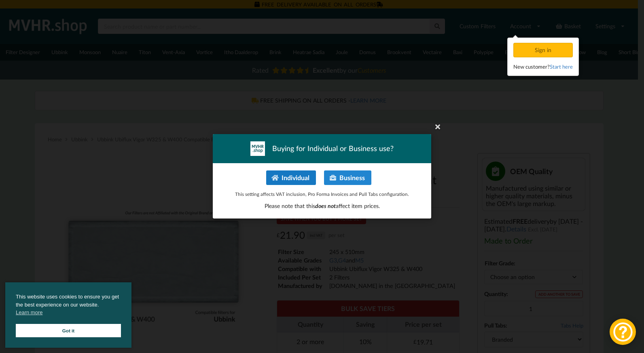 This screenshot has width=644, height=353. Describe the element at coordinates (333, 149) in the screenshot. I see `span: Buying for Individual or Business use?` at that location.